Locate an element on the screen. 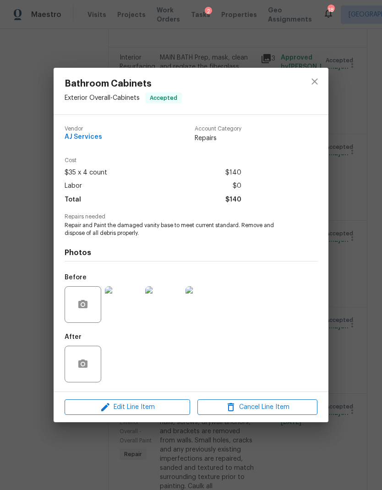 The height and width of the screenshot is (490, 382). button: Edit Line Item is located at coordinates (127, 407).